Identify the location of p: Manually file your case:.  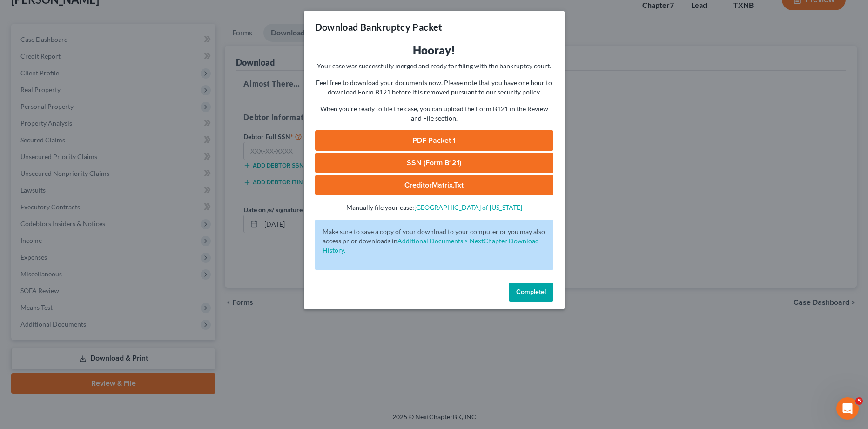
(434, 207).